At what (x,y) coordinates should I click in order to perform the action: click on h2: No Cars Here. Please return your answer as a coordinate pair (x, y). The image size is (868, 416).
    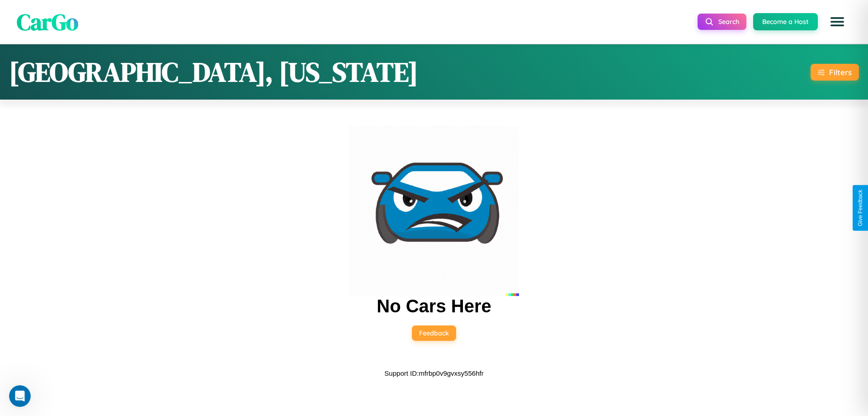
    Looking at the image, I should click on (434, 306).